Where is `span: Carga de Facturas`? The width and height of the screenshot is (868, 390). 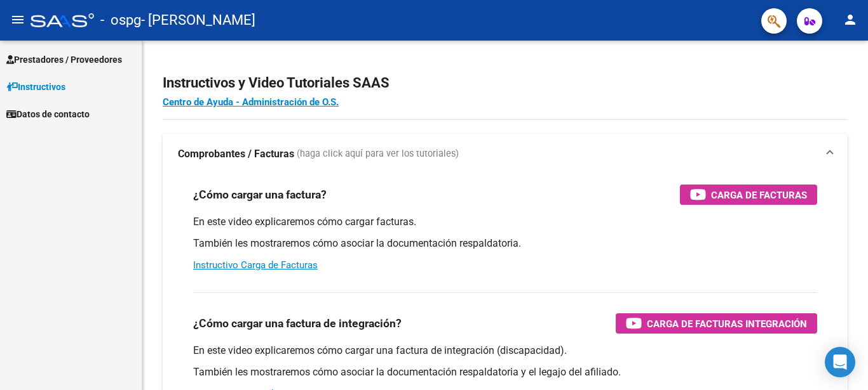
span: Carga de Facturas is located at coordinates (758, 195).